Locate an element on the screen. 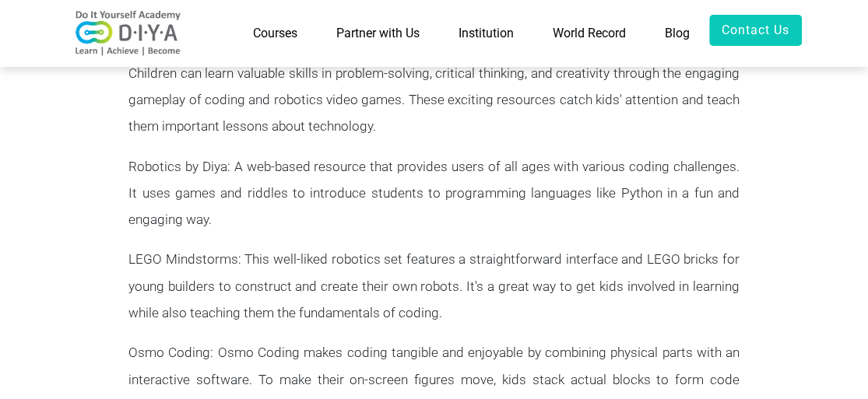 This screenshot has width=868, height=399. a: Courses is located at coordinates (274, 33).